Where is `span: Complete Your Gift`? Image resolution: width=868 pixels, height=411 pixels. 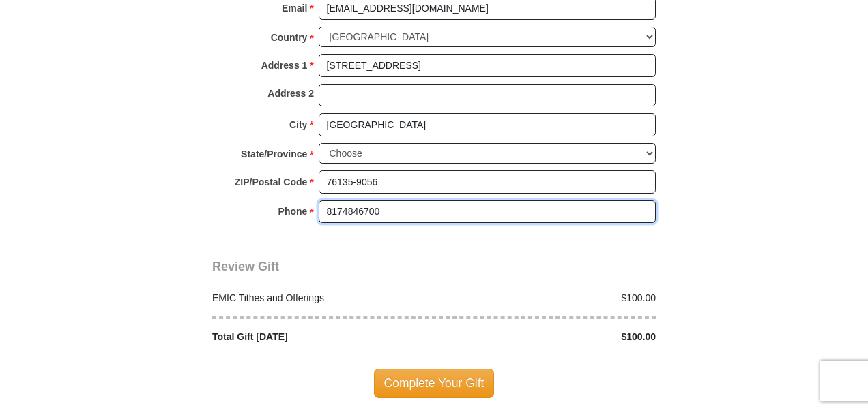
span: Complete Your Gift is located at coordinates (434, 383).